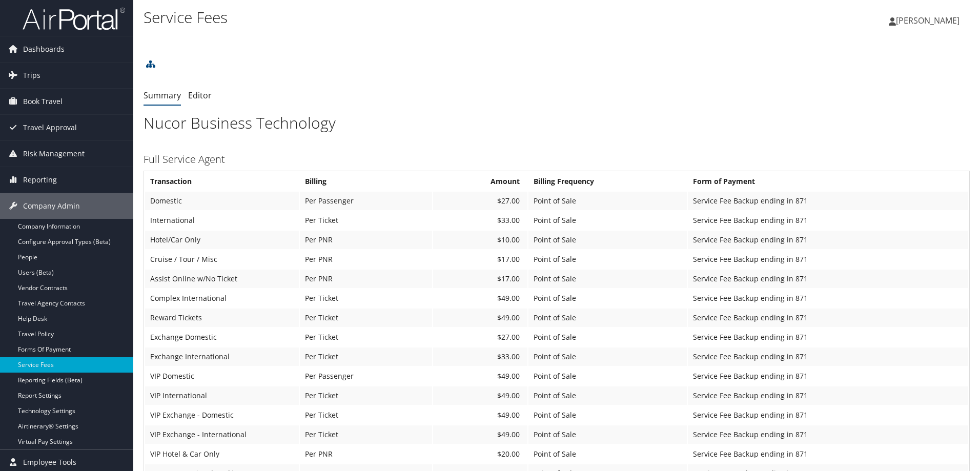 This screenshot has width=980, height=471. Describe the element at coordinates (557, 160) in the screenshot. I see `h3: Full Service Agent` at that location.